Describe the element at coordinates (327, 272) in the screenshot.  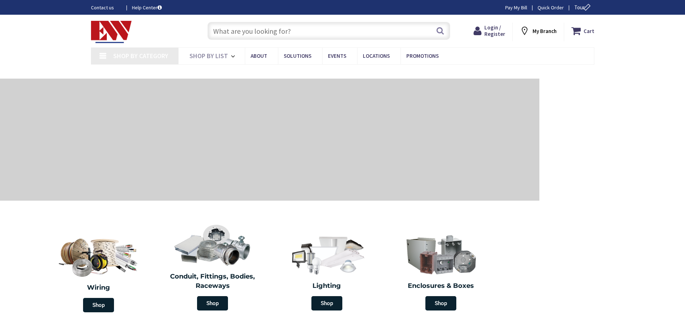
I see `a: Lighting Shop` at that location.